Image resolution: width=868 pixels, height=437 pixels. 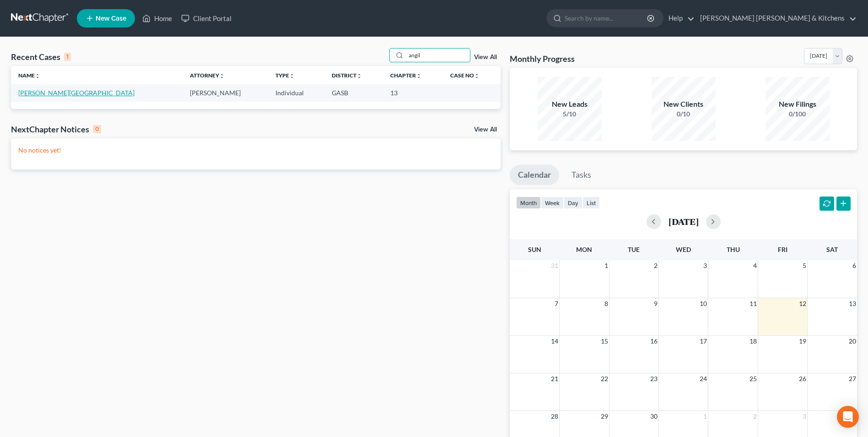 What do you see at coordinates (584, 249) in the screenshot?
I see `span: Mon` at bounding box center [584, 249].